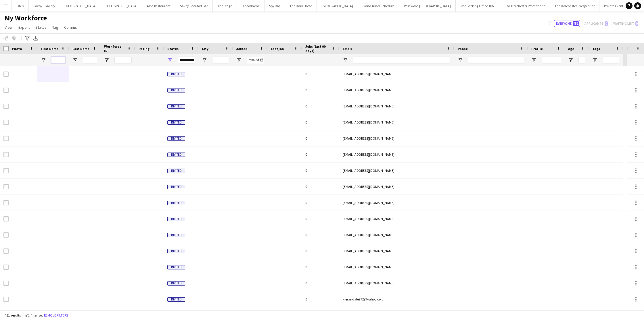 The height and width of the screenshot is (320, 644). I want to click on input: Last Name Filter Input, so click(90, 60).